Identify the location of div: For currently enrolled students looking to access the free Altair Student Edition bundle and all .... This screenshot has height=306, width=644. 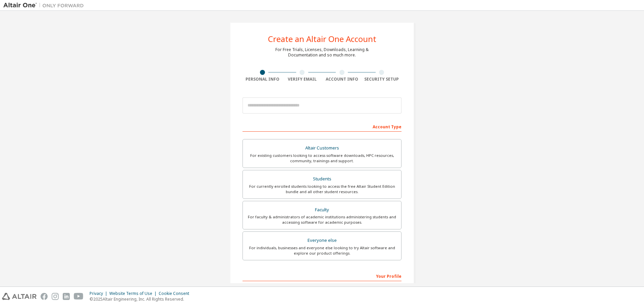
(322, 189).